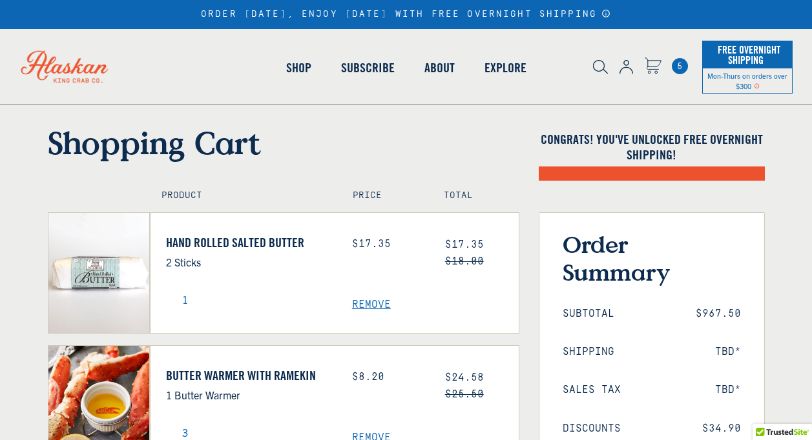 This screenshot has height=440, width=812. What do you see at coordinates (588, 314) in the screenshot?
I see `span: Subtotal` at bounding box center [588, 314].